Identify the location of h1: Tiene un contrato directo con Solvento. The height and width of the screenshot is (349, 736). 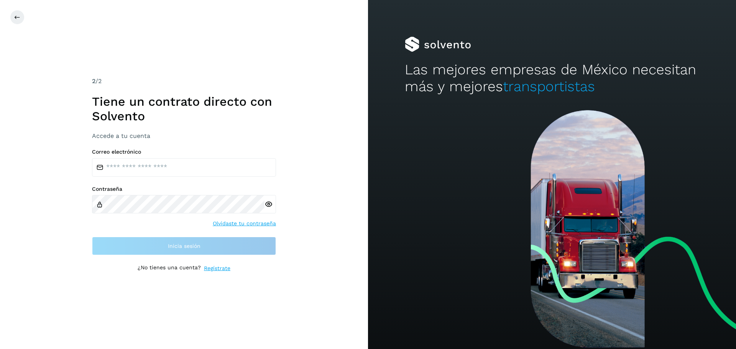
(184, 109).